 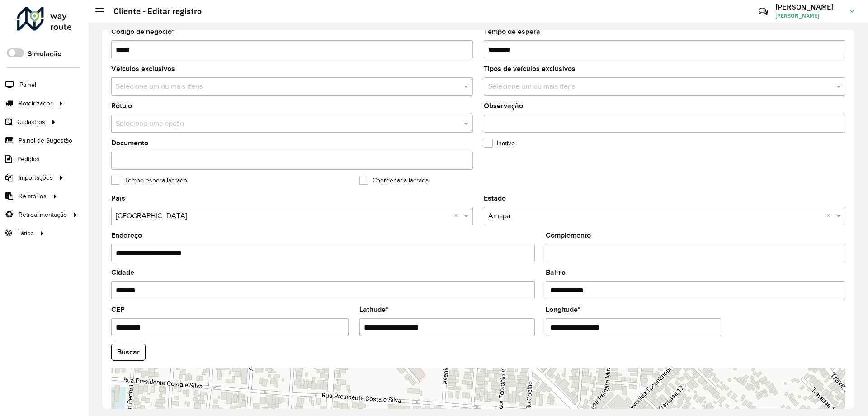 What do you see at coordinates (142, 69) in the screenshot?
I see `label: Veículos exclusivos` at bounding box center [142, 69].